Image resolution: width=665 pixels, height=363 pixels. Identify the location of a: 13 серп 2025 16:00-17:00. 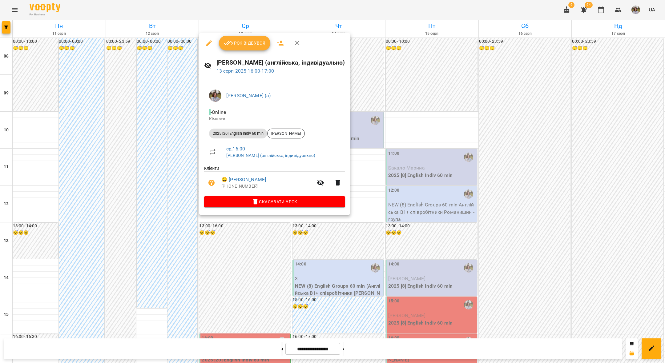
(245, 71).